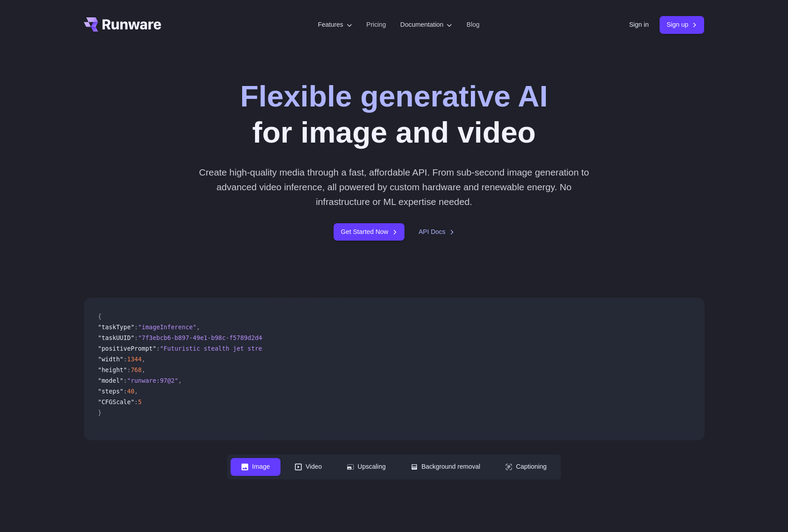 The height and width of the screenshot is (532, 788). What do you see at coordinates (394, 96) in the screenshot?
I see `strong: Flexible generative AI` at bounding box center [394, 96].